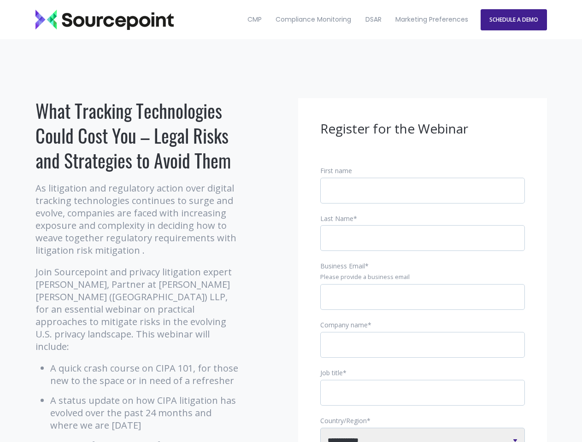  What do you see at coordinates (138, 135) in the screenshot?
I see `h1: What Tracking Technologies Could Cost You – Legal Risks and Strategies to Avoid Them` at bounding box center [138, 135].